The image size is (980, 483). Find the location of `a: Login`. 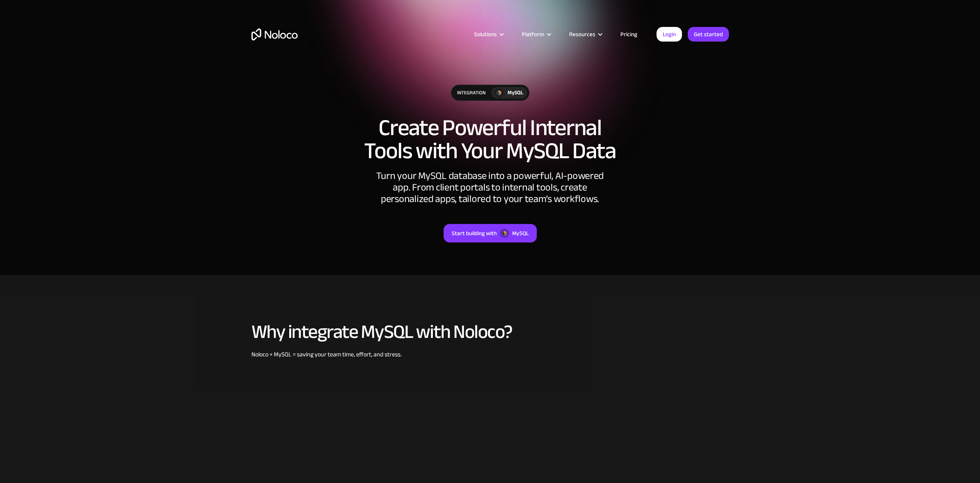

a: Login is located at coordinates (669, 34).